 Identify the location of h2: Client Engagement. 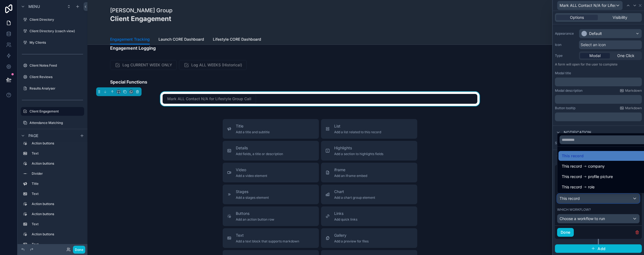
(141, 19).